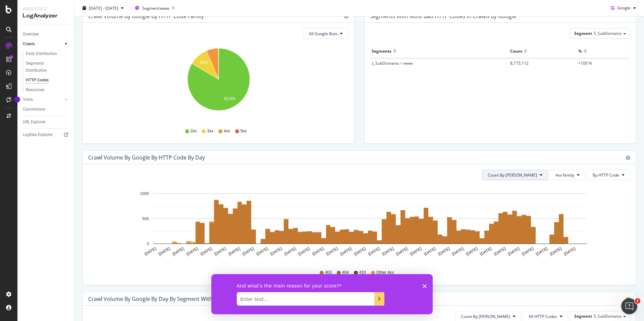 This screenshot has height=321, width=644. I want to click on div: Resources, so click(35, 90).